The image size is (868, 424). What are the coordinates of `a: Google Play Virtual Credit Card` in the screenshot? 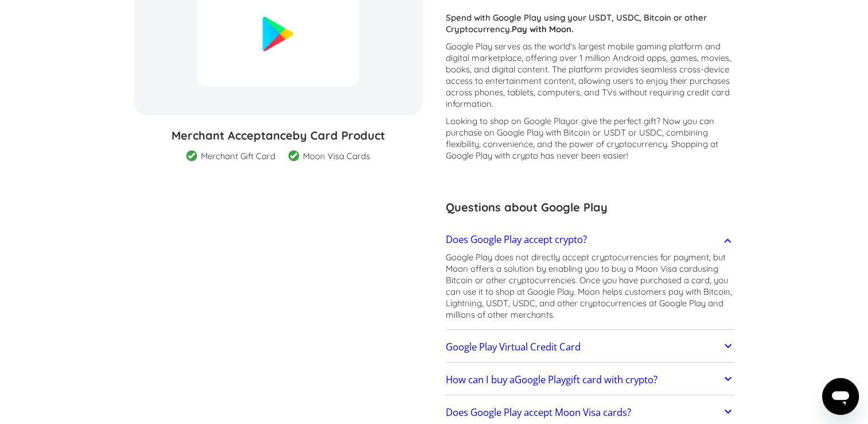 It's located at (590, 346).